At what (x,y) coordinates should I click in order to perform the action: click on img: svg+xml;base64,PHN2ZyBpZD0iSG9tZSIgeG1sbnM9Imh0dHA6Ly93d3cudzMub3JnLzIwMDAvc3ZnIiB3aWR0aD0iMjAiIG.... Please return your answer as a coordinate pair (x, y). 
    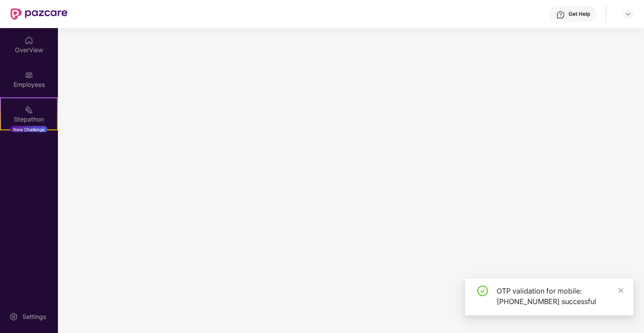
    Looking at the image, I should click on (29, 41).